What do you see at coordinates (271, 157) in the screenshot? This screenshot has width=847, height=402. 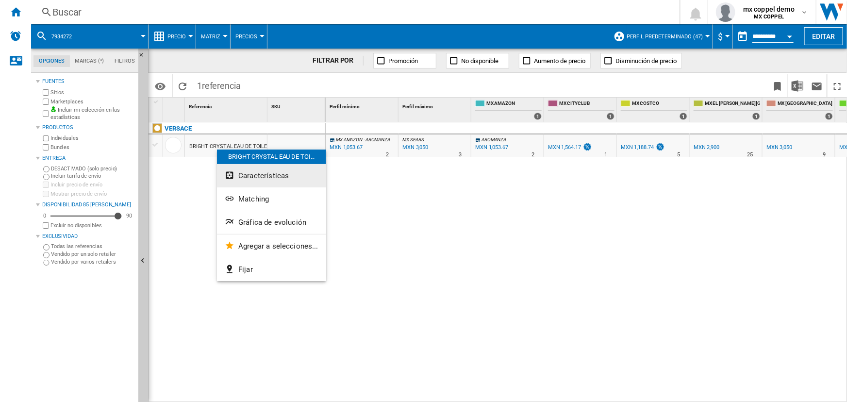 I see `div: BRIGHT CRYSTAL EAU DE TOI...` at bounding box center [271, 157].